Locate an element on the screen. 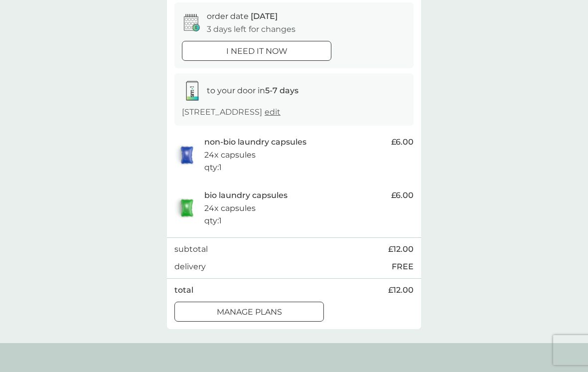  p: bio laundry capsules is located at coordinates (246, 196).